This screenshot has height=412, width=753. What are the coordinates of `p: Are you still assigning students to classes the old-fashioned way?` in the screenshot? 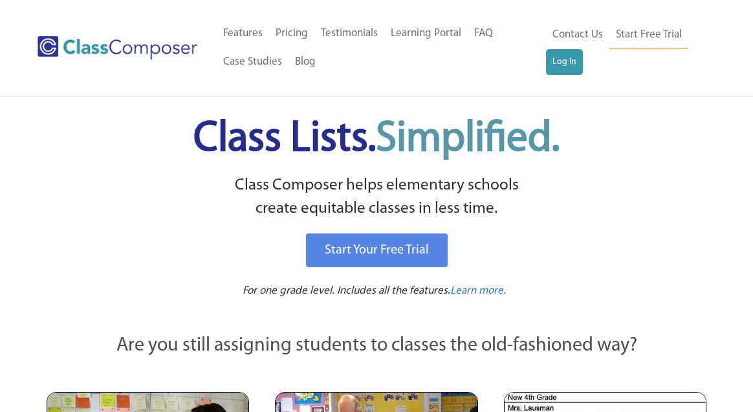 It's located at (376, 346).